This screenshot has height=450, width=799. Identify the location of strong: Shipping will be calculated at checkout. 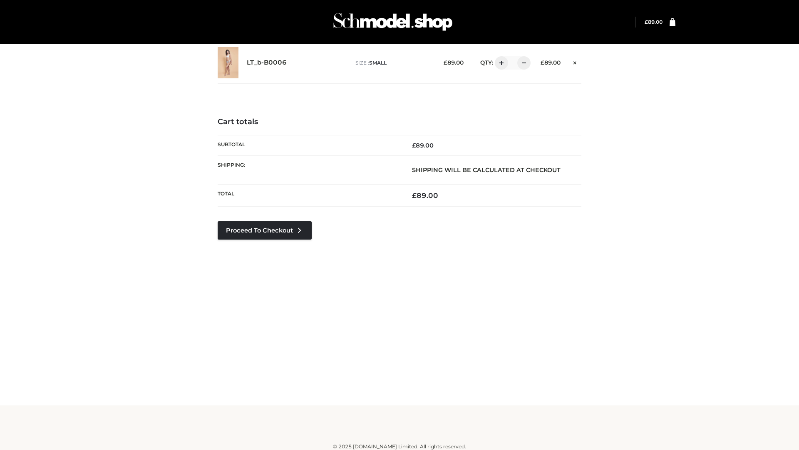
(486, 170).